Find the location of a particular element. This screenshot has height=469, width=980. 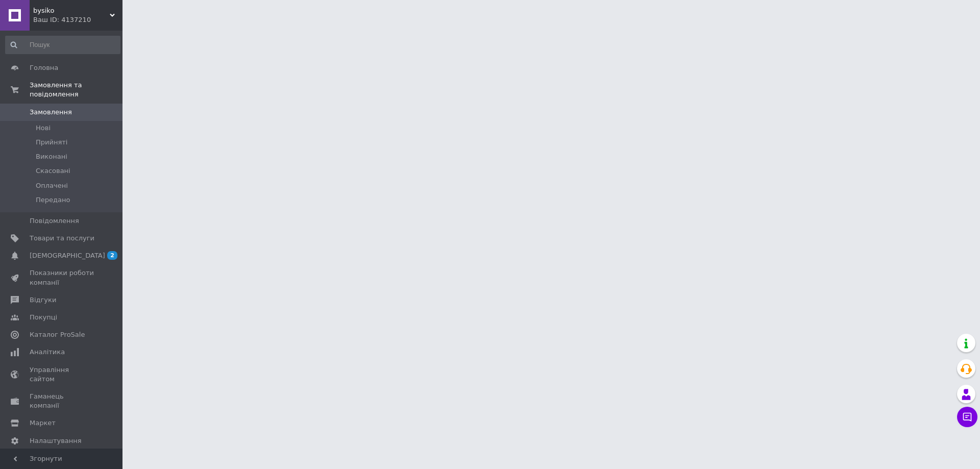

div: Ваш ID: 4137210 is located at coordinates (78, 20).